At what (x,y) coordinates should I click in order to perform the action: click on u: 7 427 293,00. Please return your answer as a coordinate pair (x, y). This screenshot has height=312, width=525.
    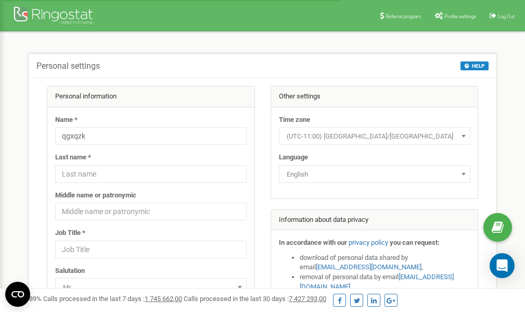
    Looking at the image, I should click on (308, 298).